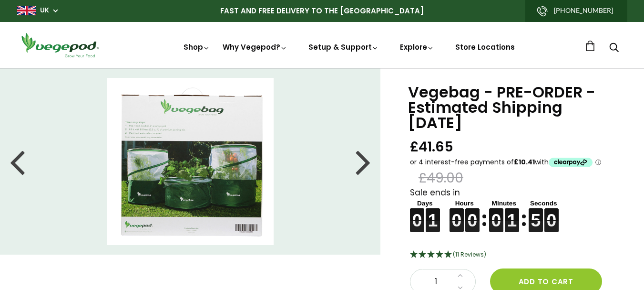  What do you see at coordinates (344, 47) in the screenshot?
I see `a: Setup & Support` at bounding box center [344, 47].